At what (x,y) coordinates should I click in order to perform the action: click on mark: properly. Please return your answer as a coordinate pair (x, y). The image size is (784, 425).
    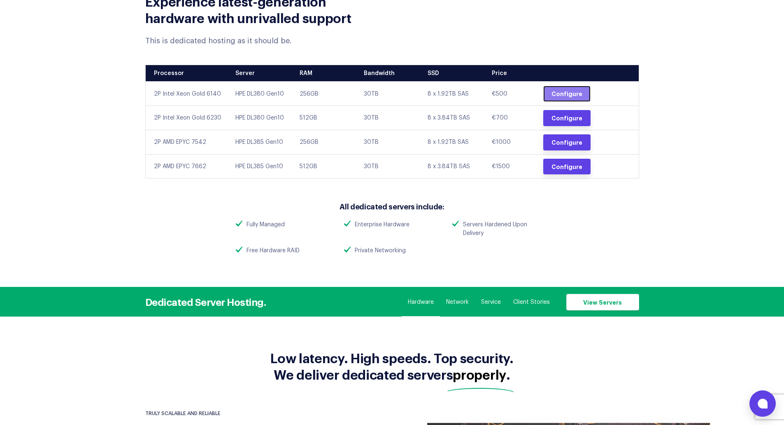
    Looking at the image, I should click on (479, 373).